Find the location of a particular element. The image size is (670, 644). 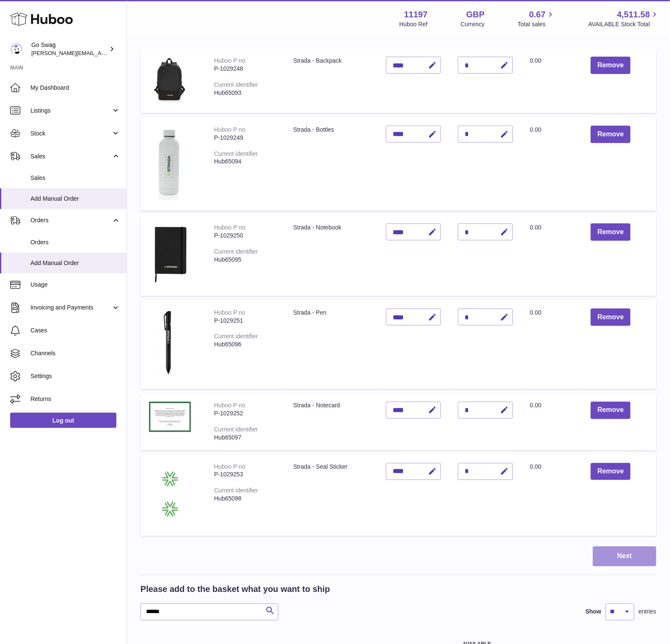

span: 0.67 is located at coordinates (538, 14).